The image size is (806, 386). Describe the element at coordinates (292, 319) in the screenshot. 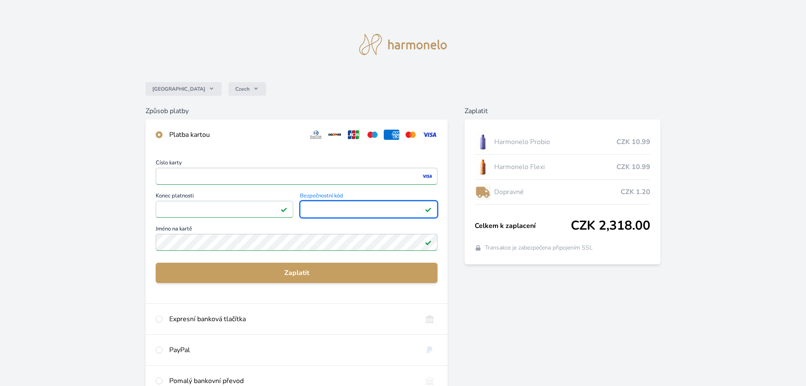

I see `div: Expresní banková tlačítka` at that location.